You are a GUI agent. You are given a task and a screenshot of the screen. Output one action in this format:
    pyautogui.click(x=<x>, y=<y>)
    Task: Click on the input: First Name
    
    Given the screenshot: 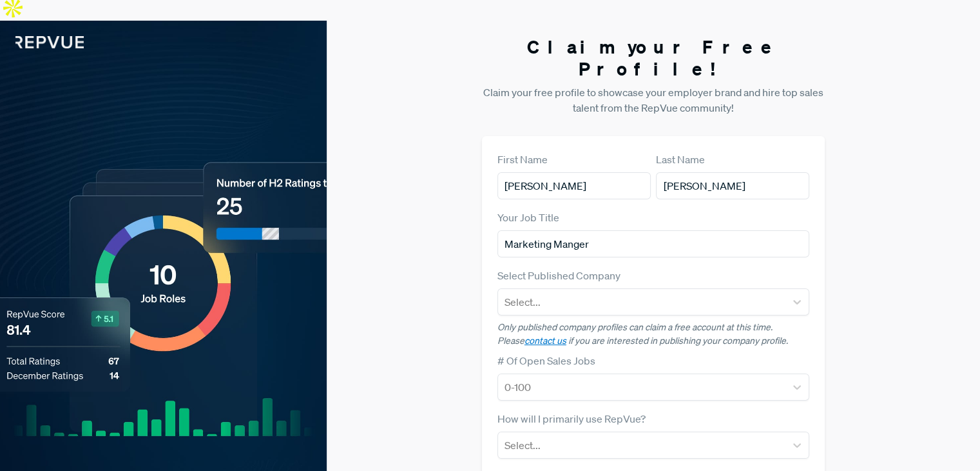 What is the action you would take?
    pyautogui.click(x=574, y=186)
    